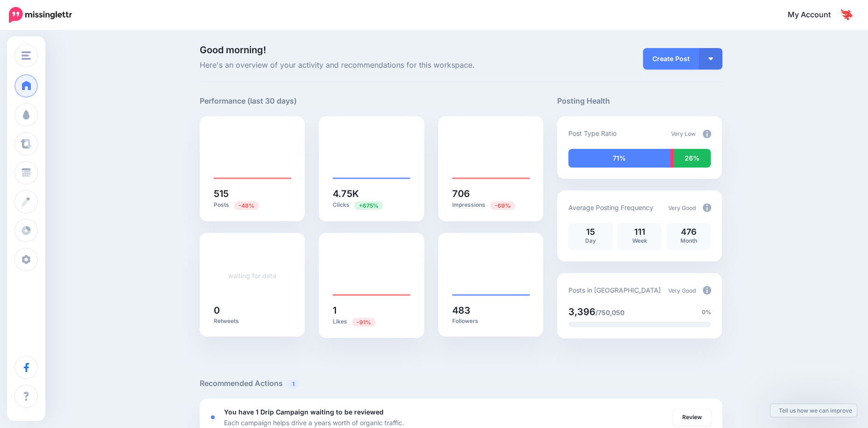 This screenshot has width=868, height=428. Describe the element at coordinates (491, 205) in the screenshot. I see `p: Impressions` at that location.